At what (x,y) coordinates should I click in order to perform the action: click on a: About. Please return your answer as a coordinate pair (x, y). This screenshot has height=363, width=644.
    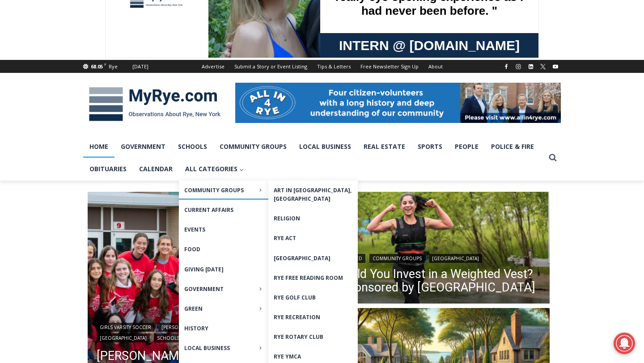
    Looking at the image, I should click on (436, 66).